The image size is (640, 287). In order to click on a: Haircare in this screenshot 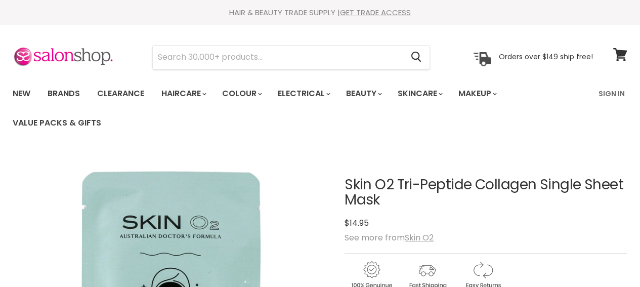, I will do `click(183, 94)`.